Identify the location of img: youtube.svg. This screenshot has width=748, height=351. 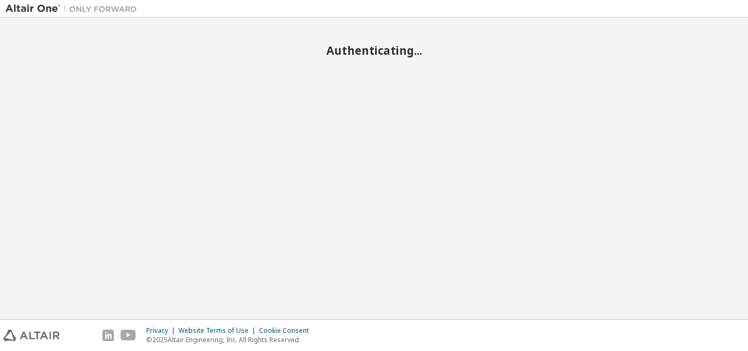
(128, 335).